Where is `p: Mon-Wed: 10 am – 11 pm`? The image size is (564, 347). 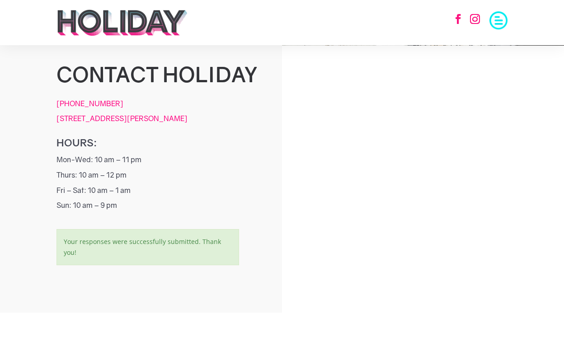 p: Mon-Wed: 10 am – 11 pm is located at coordinates (158, 164).